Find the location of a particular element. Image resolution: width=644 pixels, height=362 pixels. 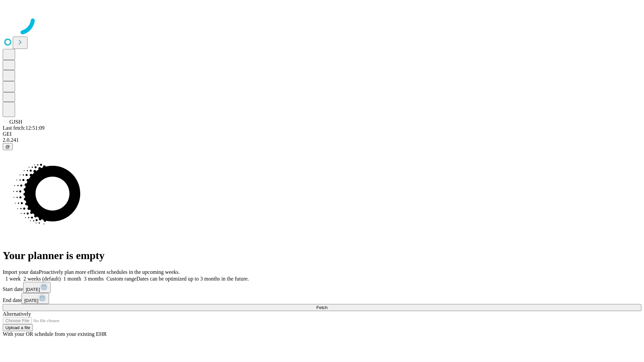

div: 2.0.241 is located at coordinates (322, 140).